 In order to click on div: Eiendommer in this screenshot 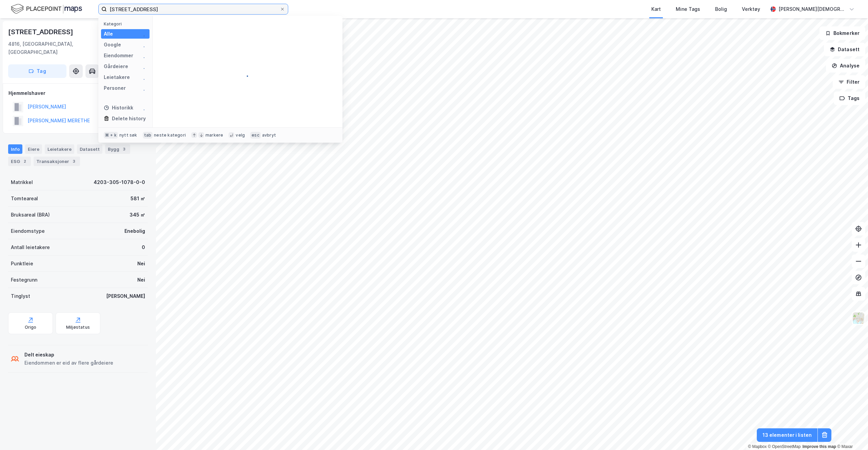, I will do `click(119, 55)`.